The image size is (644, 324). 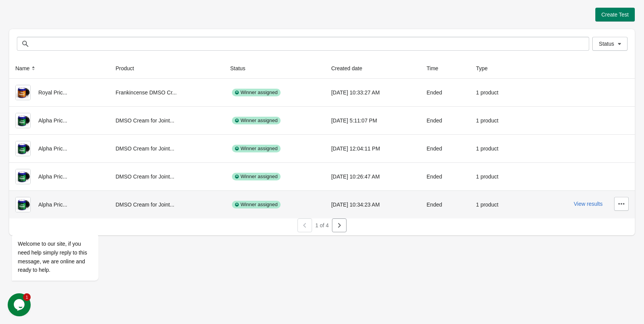 What do you see at coordinates (486, 69) in the screenshot?
I see `button: Type` at bounding box center [486, 69].